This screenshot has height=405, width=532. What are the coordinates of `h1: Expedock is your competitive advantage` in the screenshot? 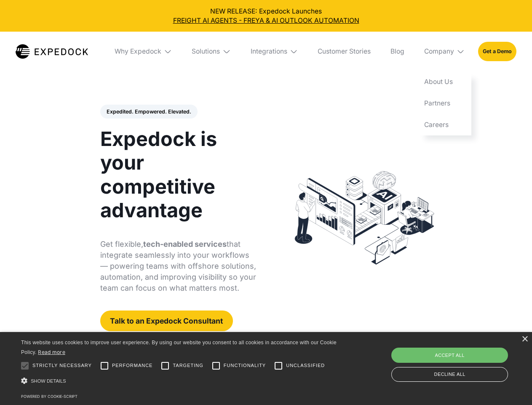 It's located at (178, 174).